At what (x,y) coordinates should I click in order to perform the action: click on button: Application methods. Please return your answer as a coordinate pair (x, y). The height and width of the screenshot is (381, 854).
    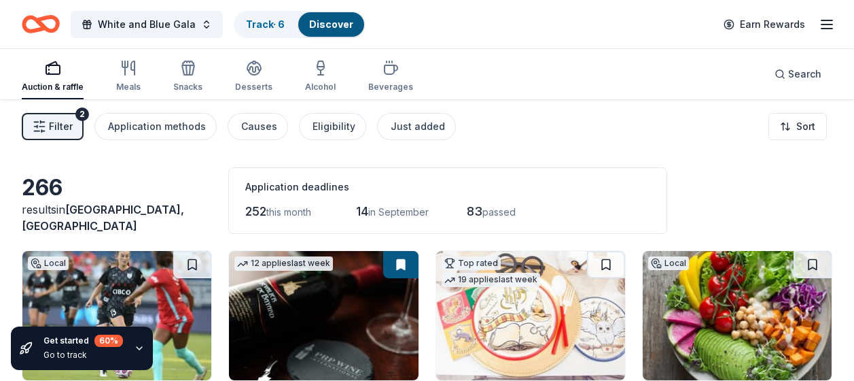
    Looking at the image, I should click on (156, 126).